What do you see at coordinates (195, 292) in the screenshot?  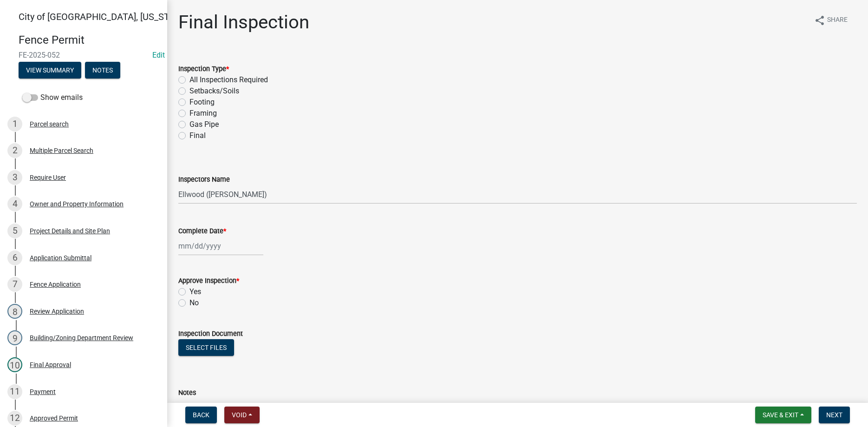 I see `label: Yes` at bounding box center [195, 292].